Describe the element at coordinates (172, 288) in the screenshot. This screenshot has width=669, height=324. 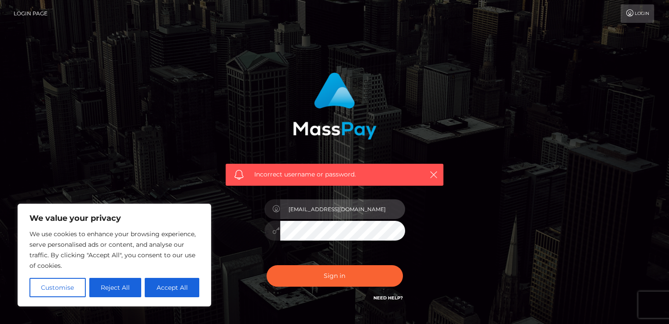
I see `button: Accept All` at that location.